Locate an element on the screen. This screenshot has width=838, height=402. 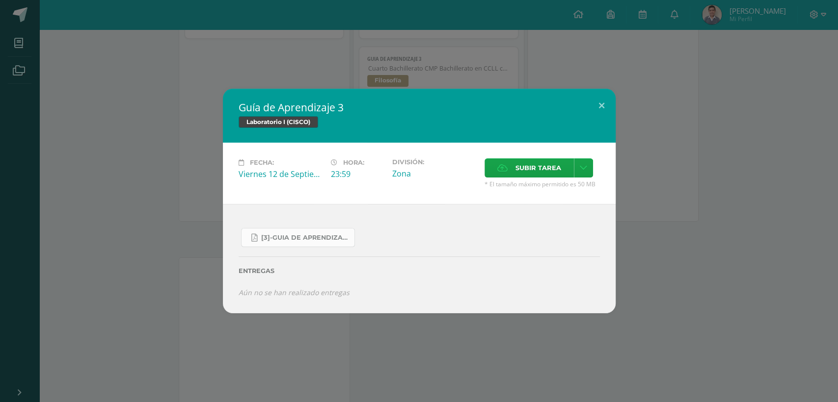
div: Zona is located at coordinates (434, 174).